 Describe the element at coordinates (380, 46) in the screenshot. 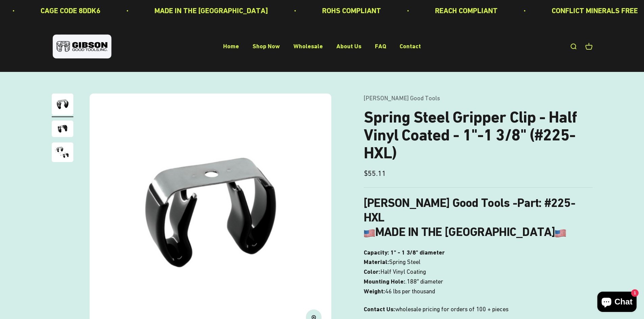

I see `a: FAQ` at that location.